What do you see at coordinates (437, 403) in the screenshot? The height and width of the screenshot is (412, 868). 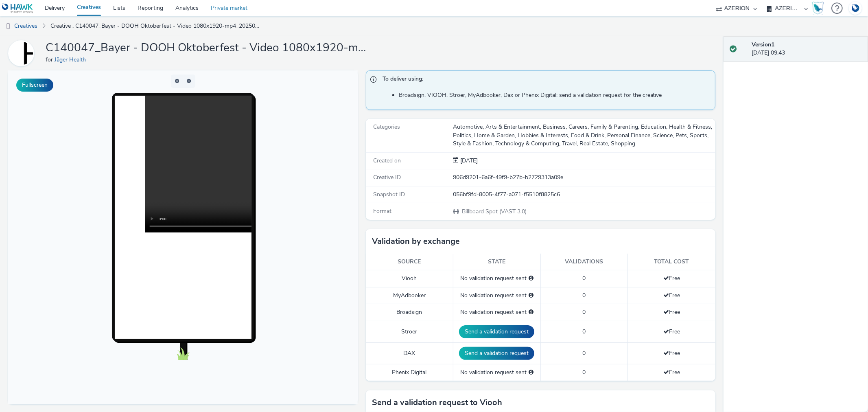 I see `h3: Send a validation request to Viooh` at bounding box center [437, 403].